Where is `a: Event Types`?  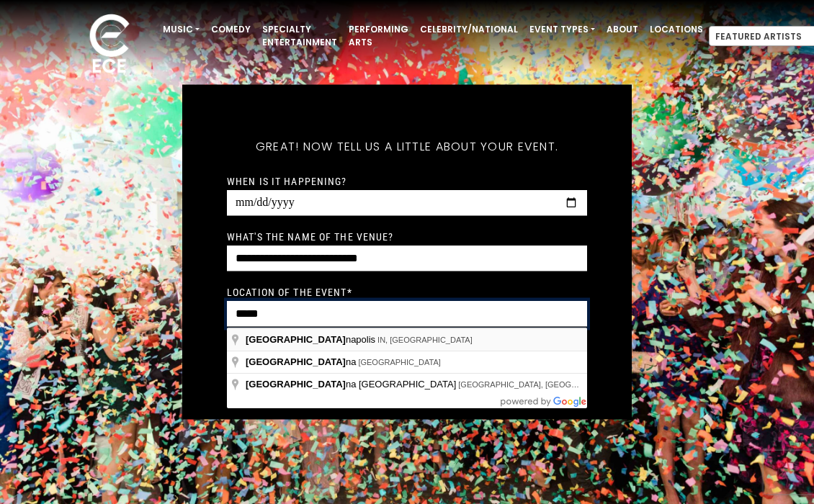 a: Event Types is located at coordinates (562, 29).